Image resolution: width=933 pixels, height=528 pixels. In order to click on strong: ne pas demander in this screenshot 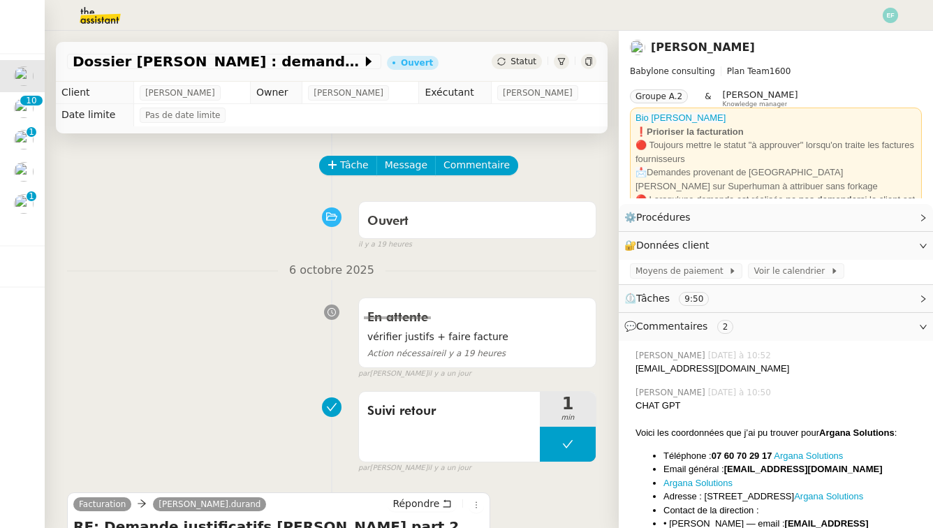, I will do `click(823, 199)`.